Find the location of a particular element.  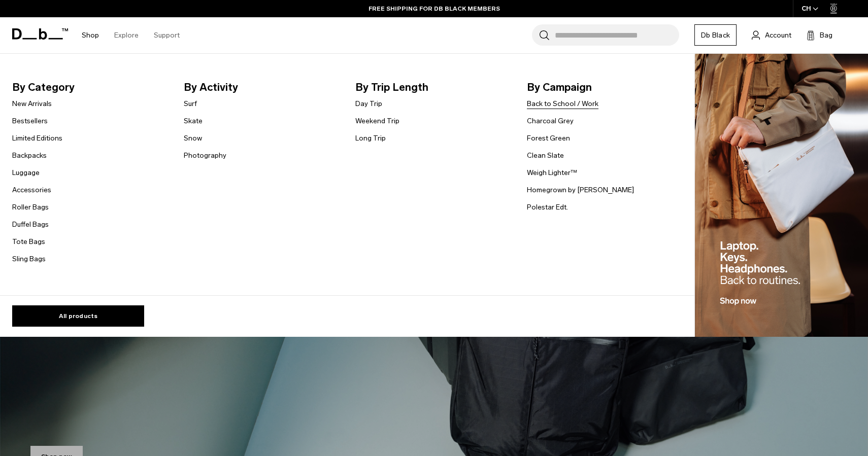

a: Account is located at coordinates (771, 35).